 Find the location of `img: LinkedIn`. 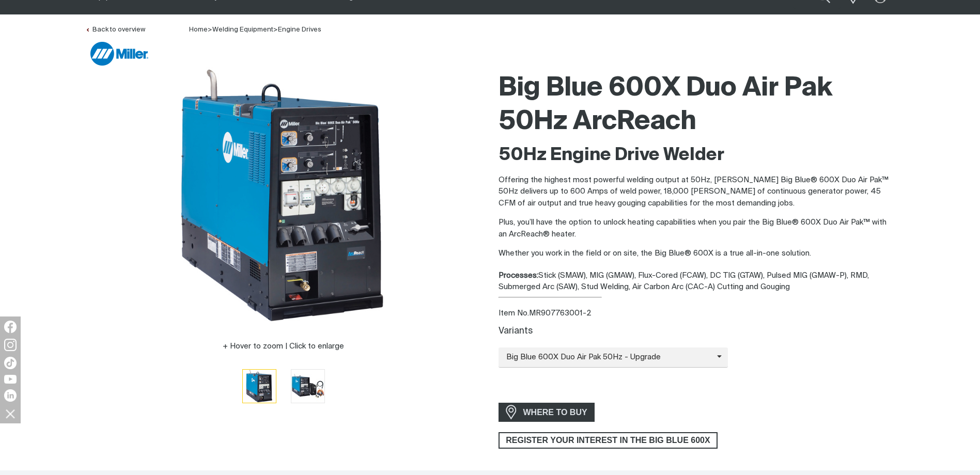

img: LinkedIn is located at coordinates (11, 396).